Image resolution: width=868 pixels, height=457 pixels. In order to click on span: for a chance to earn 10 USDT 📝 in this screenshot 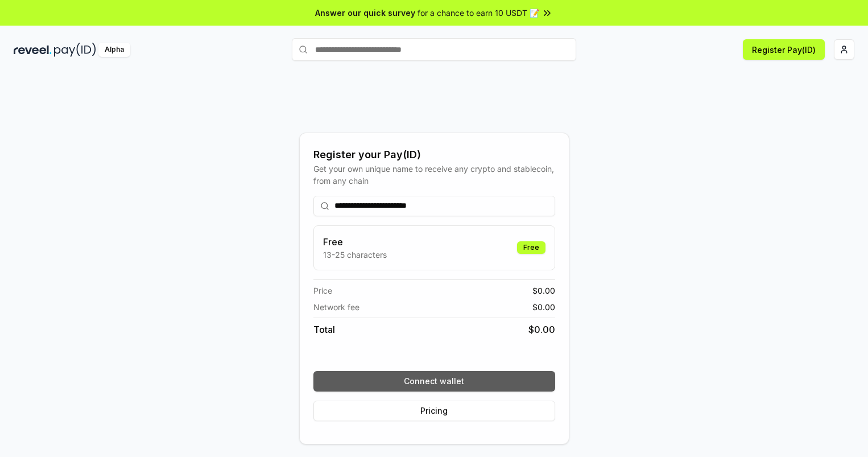, I will do `click(478, 13)`.